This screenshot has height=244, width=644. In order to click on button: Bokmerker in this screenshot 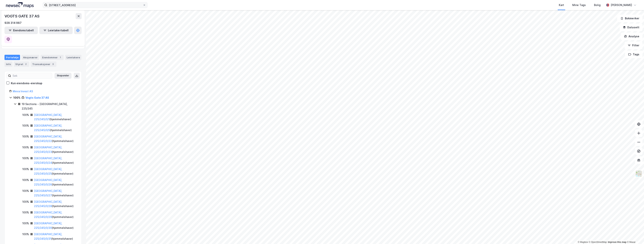, I will do `click(630, 18)`.